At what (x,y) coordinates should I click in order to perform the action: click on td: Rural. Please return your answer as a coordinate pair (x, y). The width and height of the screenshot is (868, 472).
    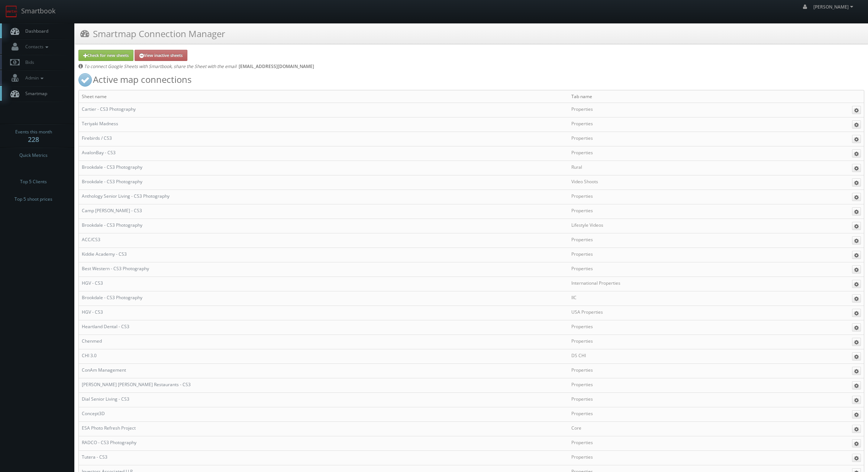
    Looking at the image, I should click on (709, 168).